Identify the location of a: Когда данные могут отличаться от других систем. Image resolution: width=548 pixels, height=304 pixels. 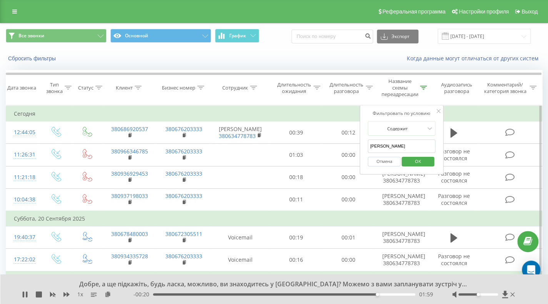
(475, 58).